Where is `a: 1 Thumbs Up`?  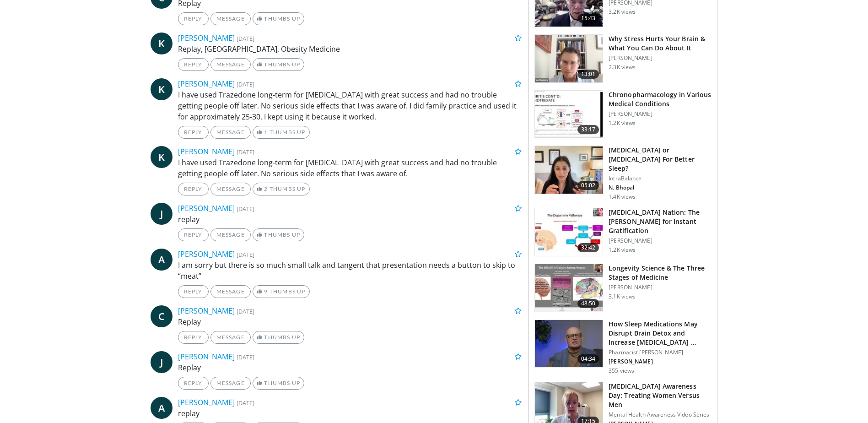 a: 1 Thumbs Up is located at coordinates (281, 132).